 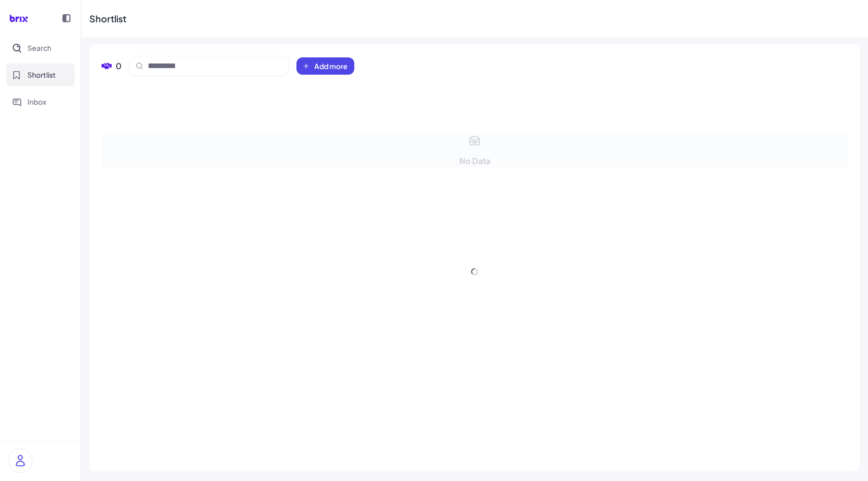 What do you see at coordinates (42, 75) in the screenshot?
I see `span: Shortlist` at bounding box center [42, 75].